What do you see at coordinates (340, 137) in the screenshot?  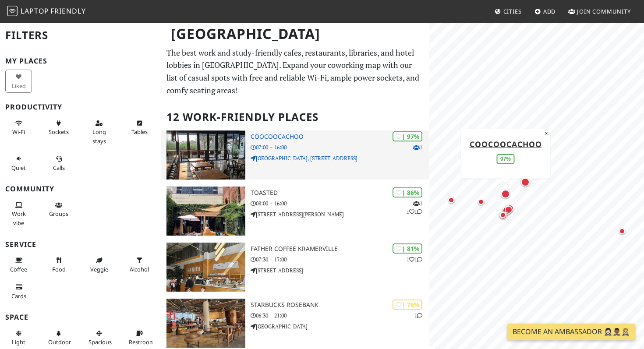 I see `h3: Coocoocachoo` at bounding box center [340, 137].